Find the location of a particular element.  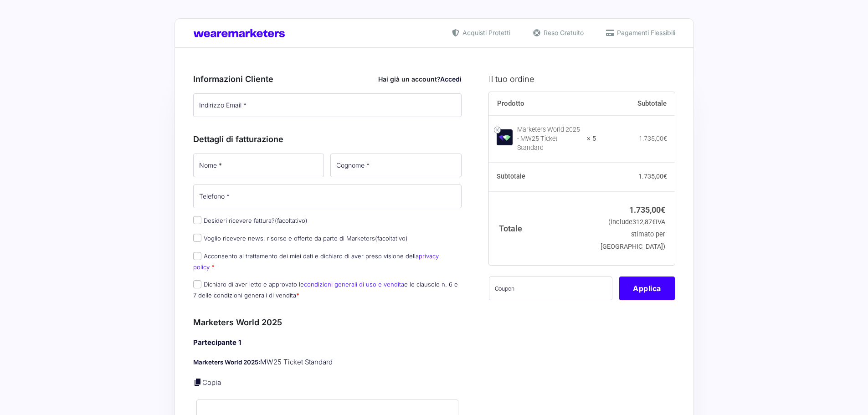

h3: Il tuo ordine is located at coordinates (582, 79).